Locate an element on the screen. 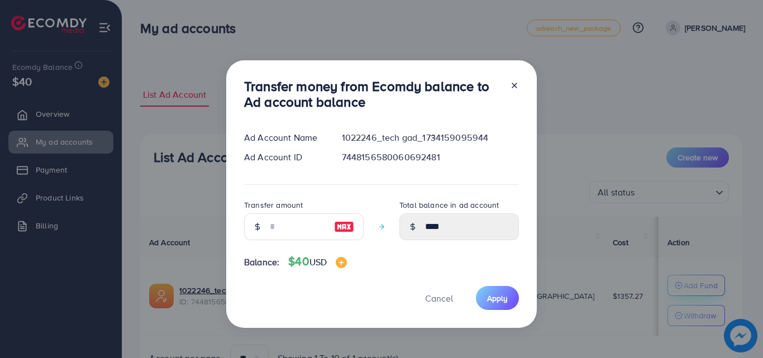 The image size is (763, 358). button: Apply is located at coordinates (497, 298).